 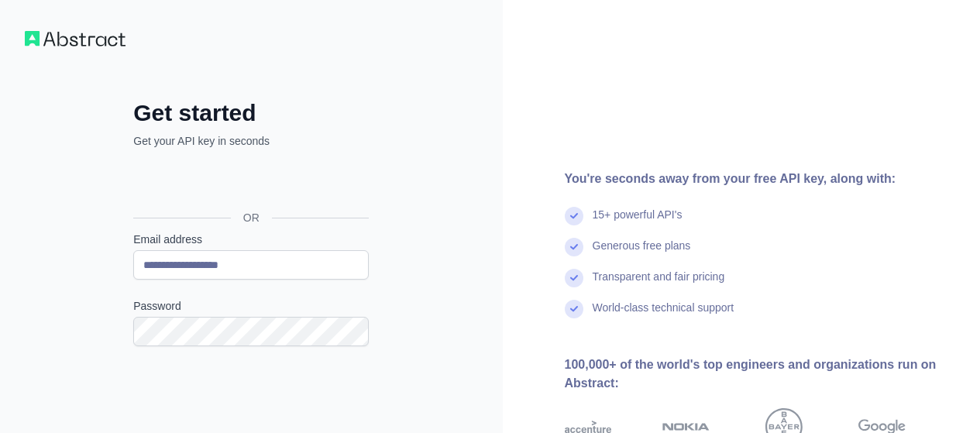 What do you see at coordinates (760, 179) in the screenshot?
I see `div: You're seconds away from your free API key, along with:` at bounding box center [760, 179].